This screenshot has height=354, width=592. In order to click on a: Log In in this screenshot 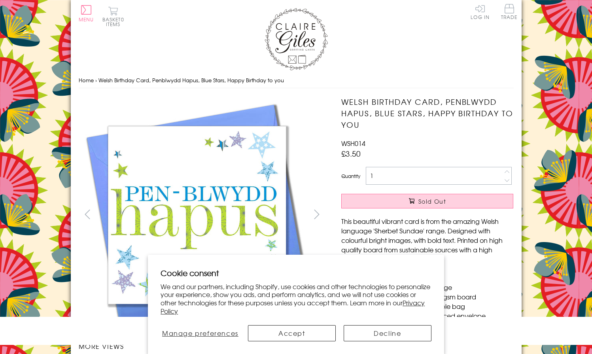, I will do `click(480, 11)`.